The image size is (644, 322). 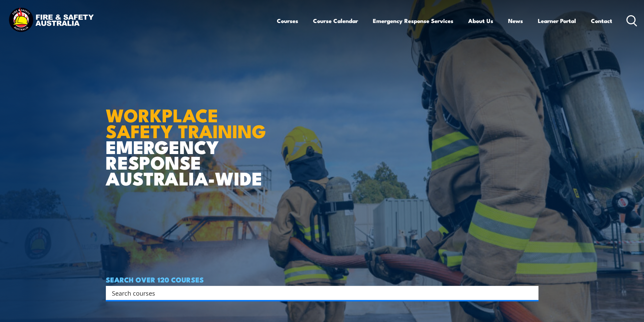 I want to click on button: Search magnifier button, so click(x=532, y=293).